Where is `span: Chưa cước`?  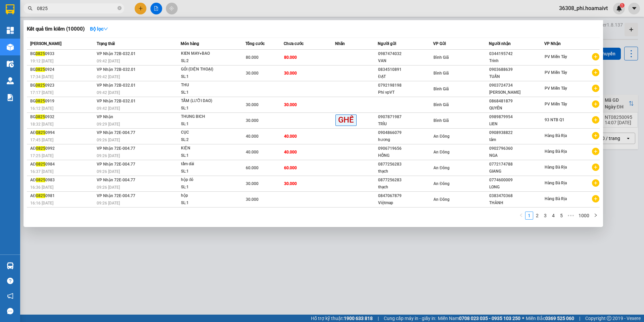
span: Chưa cước is located at coordinates (293, 44).